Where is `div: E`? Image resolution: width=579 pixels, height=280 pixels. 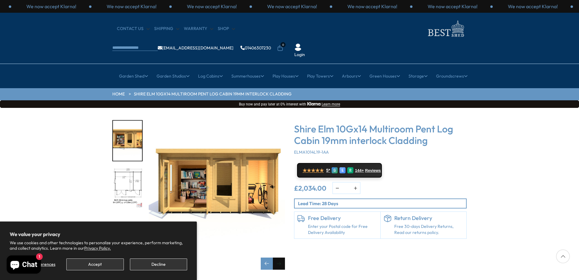 div: E is located at coordinates (342, 170).